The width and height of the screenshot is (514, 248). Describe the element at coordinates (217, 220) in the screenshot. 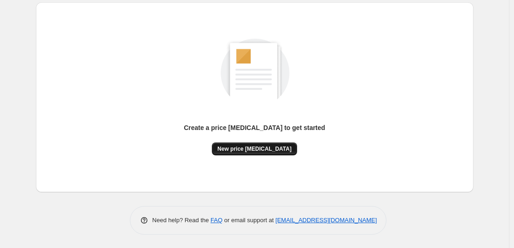

I see `a: FAQ` at that location.